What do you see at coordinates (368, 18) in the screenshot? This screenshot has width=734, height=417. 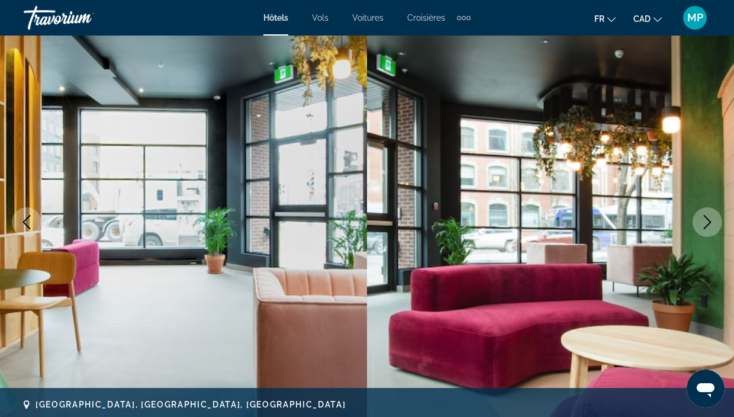 I see `a: Voitures` at bounding box center [368, 18].